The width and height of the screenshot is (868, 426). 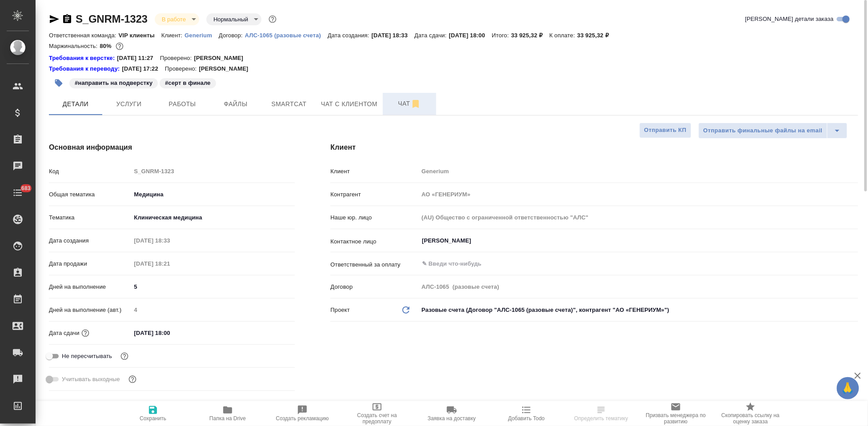 I want to click on span: Smartcat, so click(x=289, y=104).